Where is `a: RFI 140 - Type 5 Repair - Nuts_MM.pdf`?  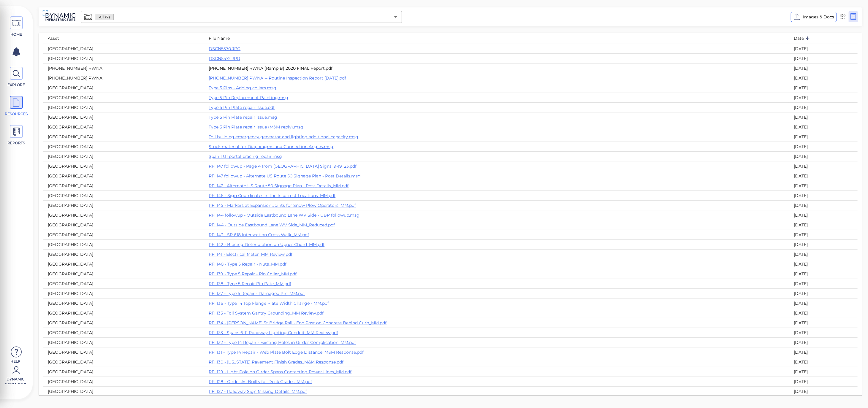 a: RFI 140 - Type 5 Repair - Nuts_MM.pdf is located at coordinates (248, 264).